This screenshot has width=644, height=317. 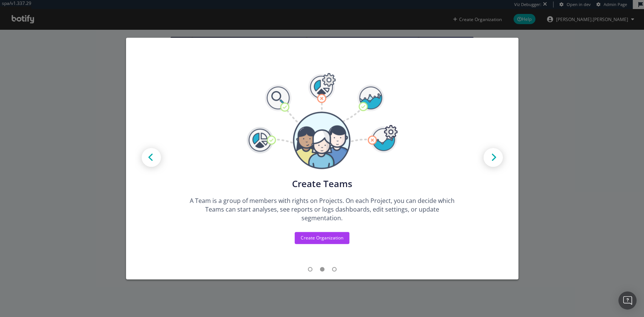 What do you see at coordinates (627, 301) in the screenshot?
I see `div: Open Intercom Messenger` at bounding box center [627, 301].